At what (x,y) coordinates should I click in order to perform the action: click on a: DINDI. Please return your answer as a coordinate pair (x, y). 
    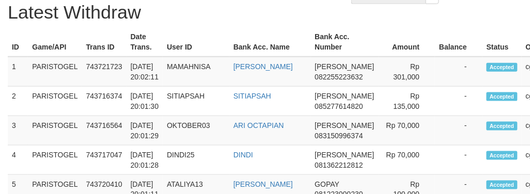
    Looking at the image, I should click on (243, 155).